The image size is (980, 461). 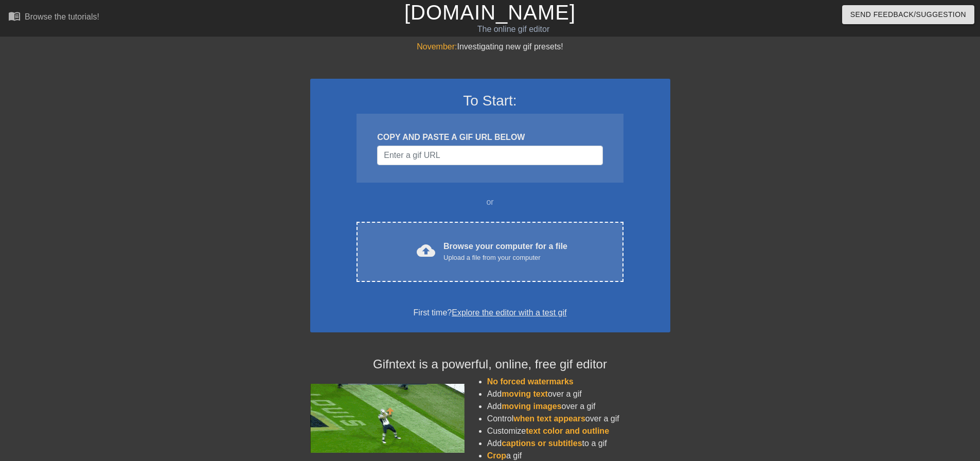 I want to click on div: The online gif editor, so click(x=514, y=30).